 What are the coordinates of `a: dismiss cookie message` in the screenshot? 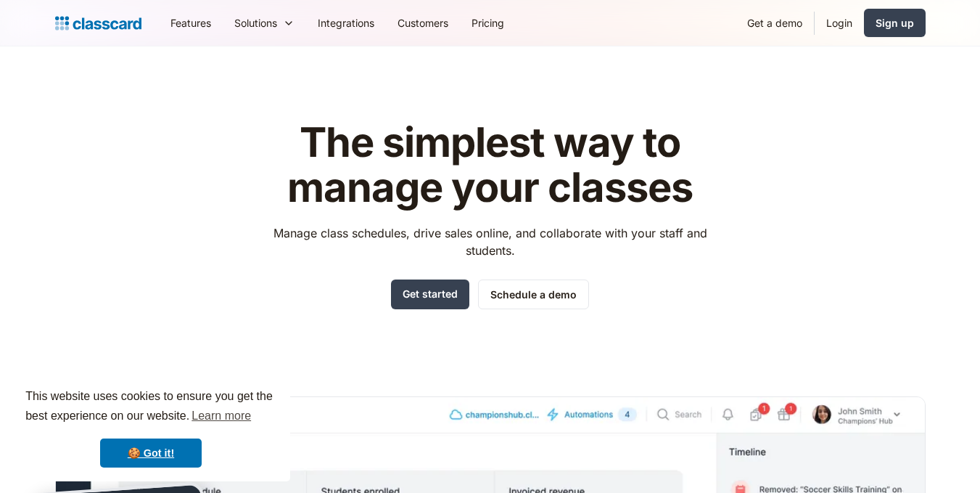 It's located at (151, 453).